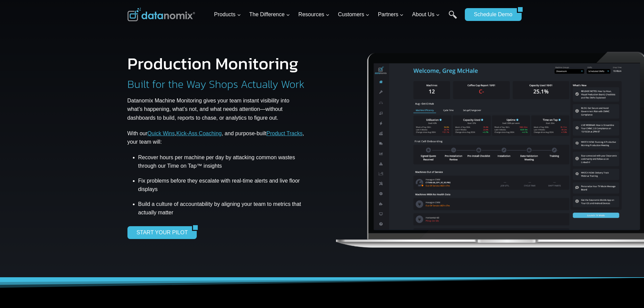  Describe the element at coordinates (222, 208) in the screenshot. I see `li: Build a culture of accountability by aligning your team to metrics that actually matter` at that location.